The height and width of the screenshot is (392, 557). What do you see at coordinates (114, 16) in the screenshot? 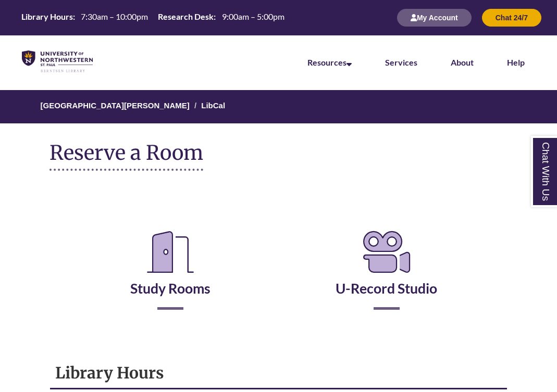
I see `span: 7:30am – 10:00pm` at bounding box center [114, 16].